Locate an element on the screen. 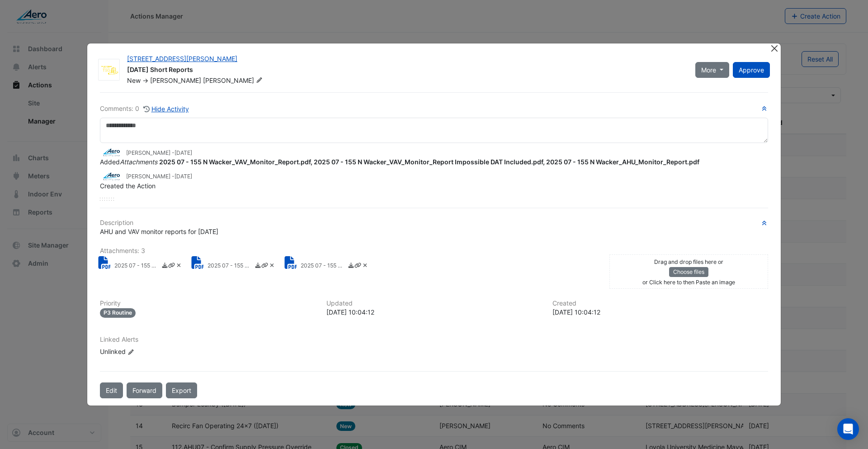 This screenshot has height=449, width=868. span: New is located at coordinates (134, 80).